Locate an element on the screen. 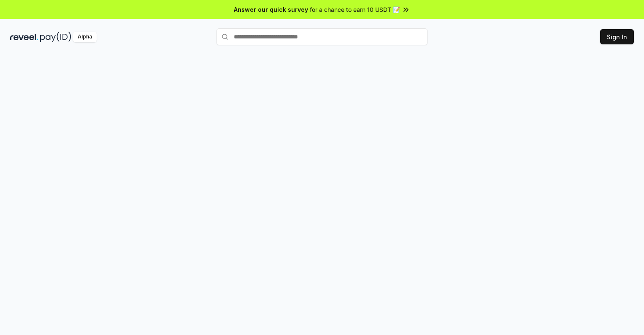 The image size is (644, 335). img: pay_id is located at coordinates (56, 36).